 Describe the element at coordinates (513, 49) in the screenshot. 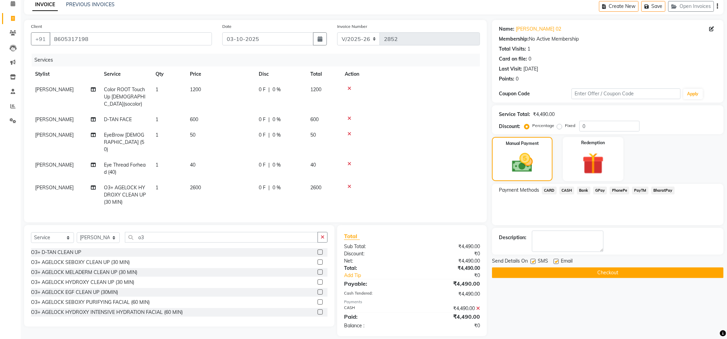

I see `div: Total Visits:` at that location.